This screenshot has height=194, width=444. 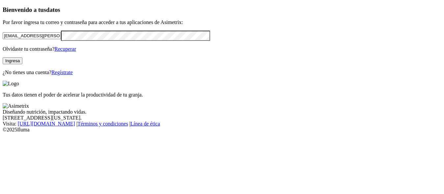 What do you see at coordinates (65, 49) in the screenshot?
I see `a: Recuperar` at bounding box center [65, 49].